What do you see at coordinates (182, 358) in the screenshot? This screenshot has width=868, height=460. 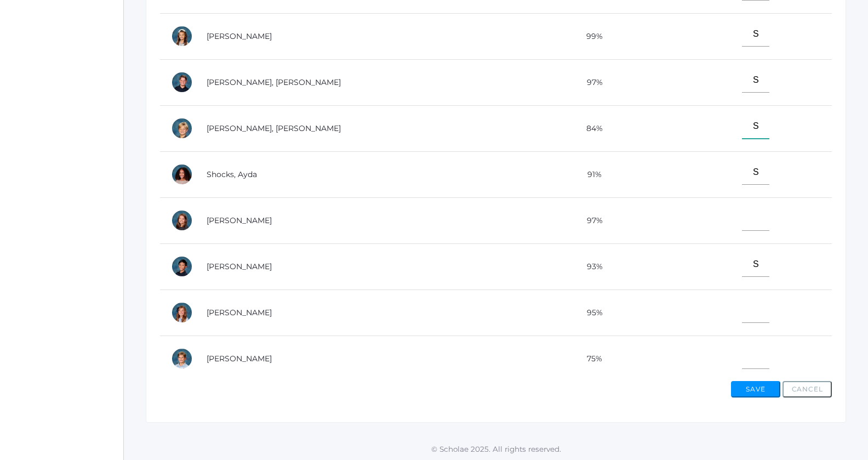 I see `div: Zade Wilson` at bounding box center [182, 358].